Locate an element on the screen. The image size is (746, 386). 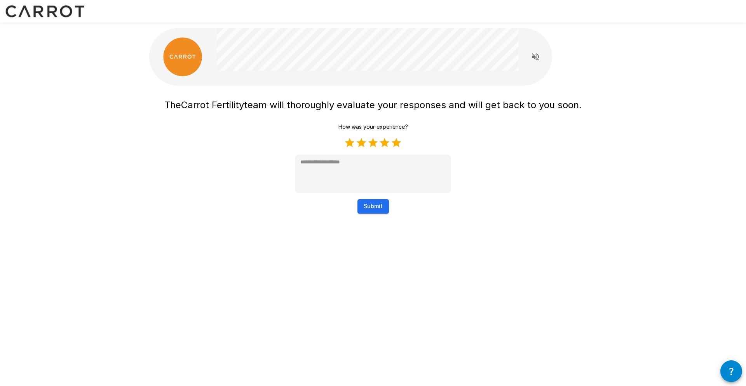
span: team will thoroughly evaluate your responses and will get back to you soon. is located at coordinates (413, 105).